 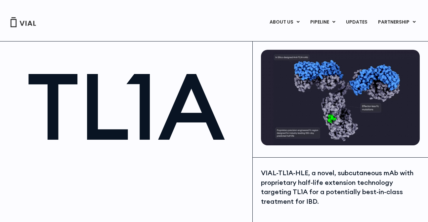 I want to click on a: UPDATES, so click(x=357, y=22).